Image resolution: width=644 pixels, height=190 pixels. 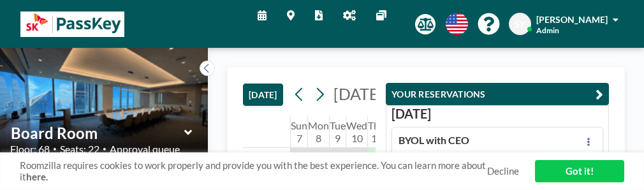 I want to click on h4: BYOL with CEO, so click(x=434, y=140).